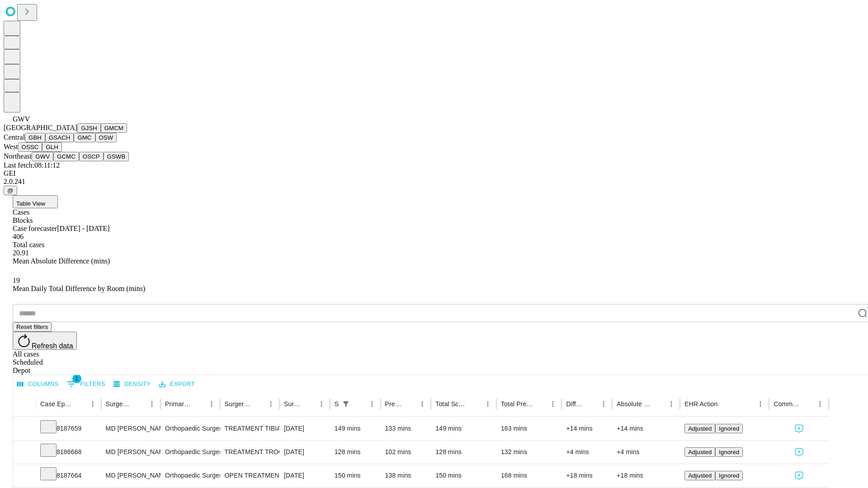  I want to click on div: GEI, so click(434, 174).